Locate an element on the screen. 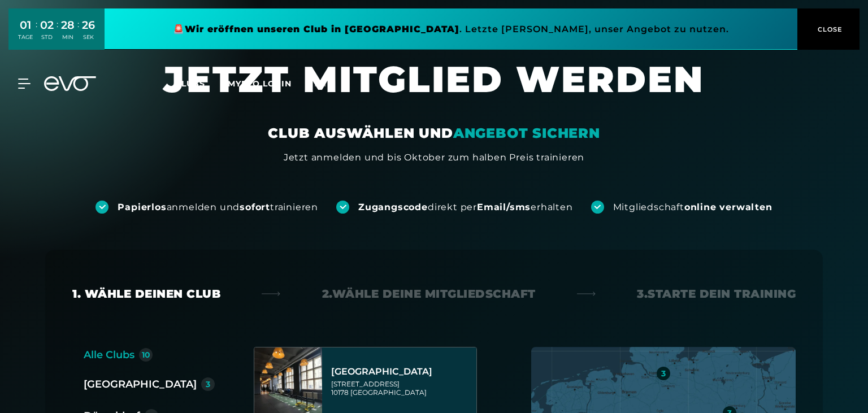 Image resolution: width=868 pixels, height=413 pixels. div: 10 is located at coordinates (146, 355).